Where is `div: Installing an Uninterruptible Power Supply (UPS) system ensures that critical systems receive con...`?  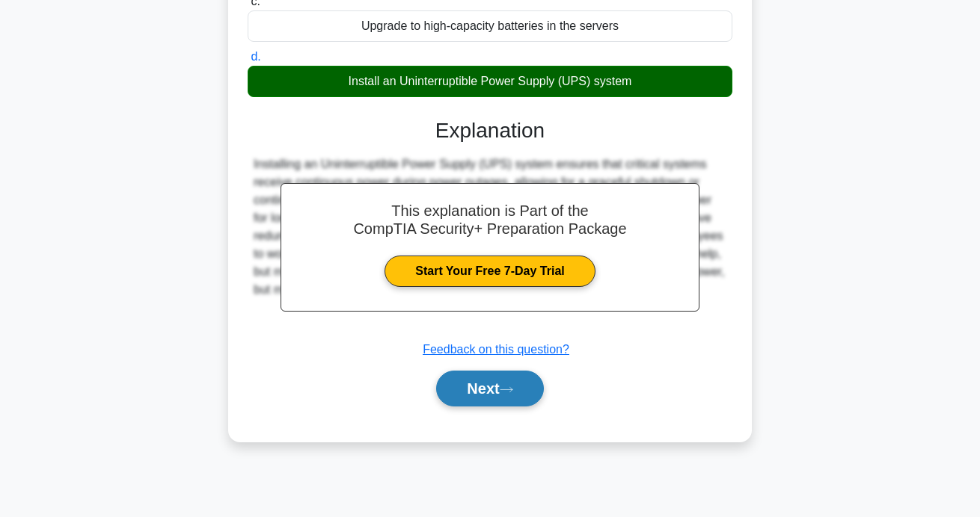
div: Installing an Uninterruptible Power Supply (UPS) system ensures that critical systems receive con... is located at coordinates (490, 227).